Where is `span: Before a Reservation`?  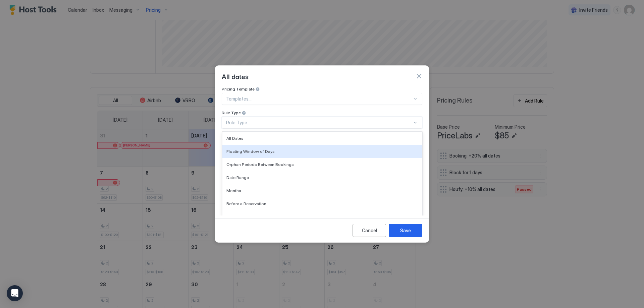 span: Before a Reservation is located at coordinates (246, 204).